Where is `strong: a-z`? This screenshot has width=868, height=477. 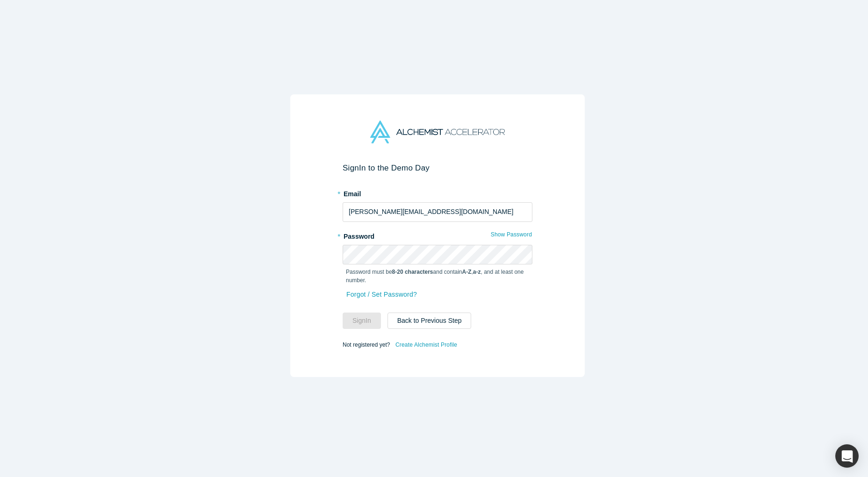 strong: a-z is located at coordinates (477, 272).